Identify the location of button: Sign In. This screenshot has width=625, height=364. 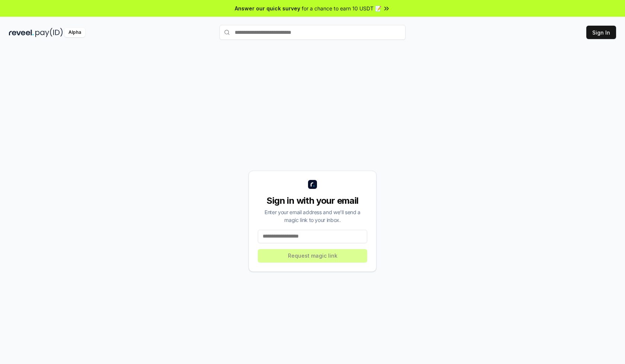
(601, 33).